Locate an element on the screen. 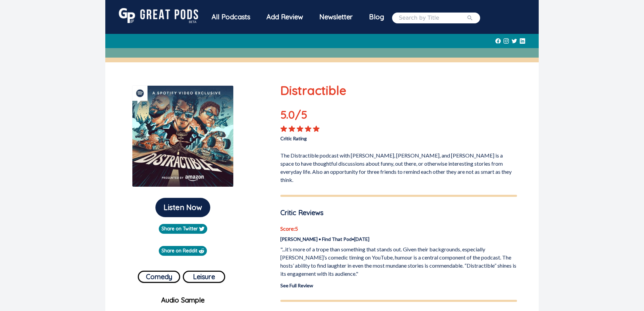 Image resolution: width=644 pixels, height=311 pixels. p: Critic Rating is located at coordinates (339, 137).